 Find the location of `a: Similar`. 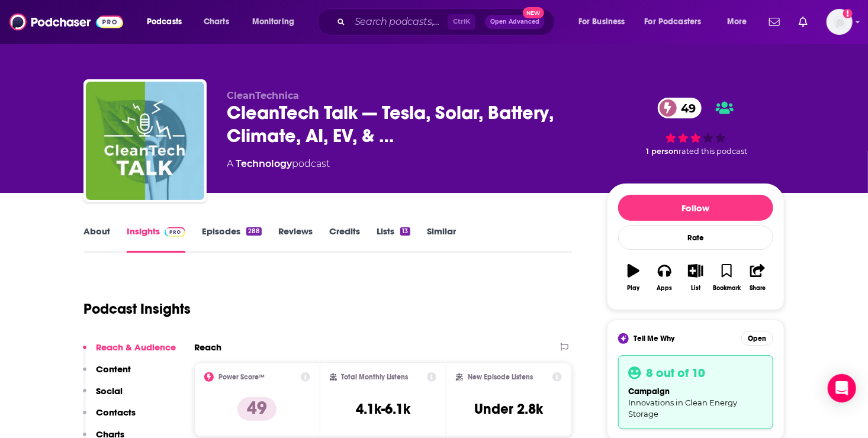

a: Similar is located at coordinates (441, 239).